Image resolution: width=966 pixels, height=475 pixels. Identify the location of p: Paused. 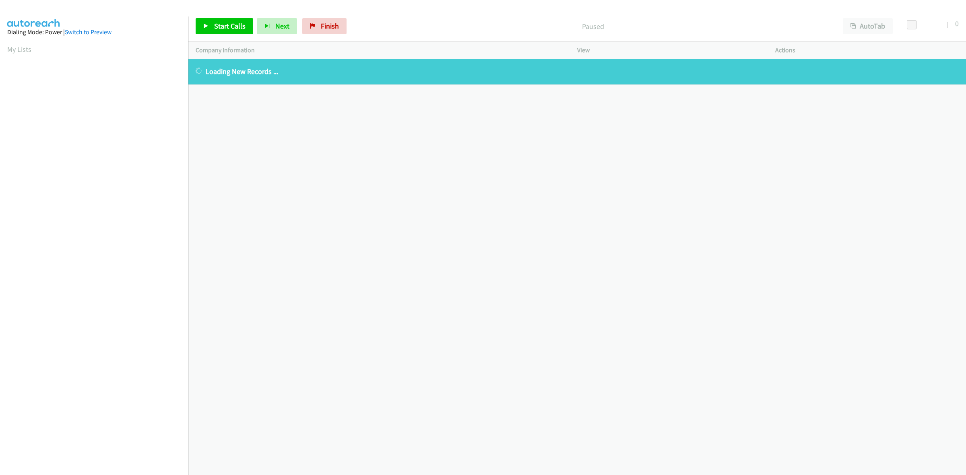
(593, 26).